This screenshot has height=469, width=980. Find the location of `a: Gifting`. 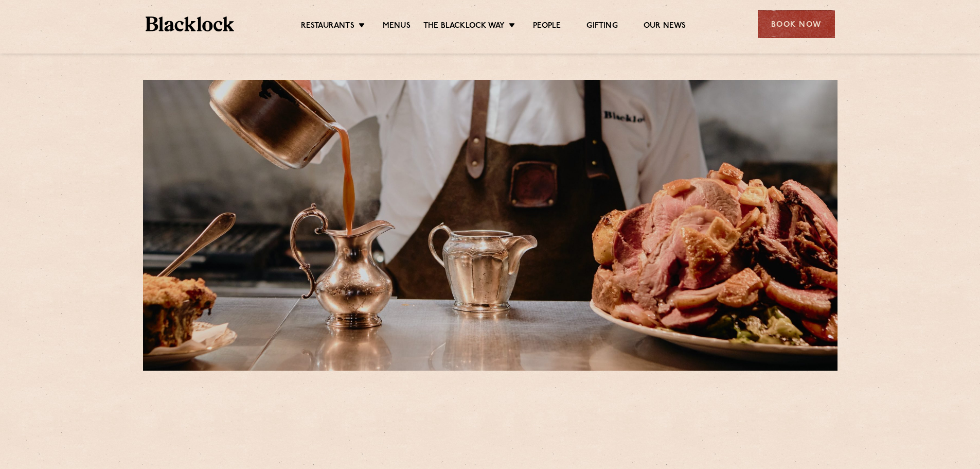

a: Gifting is located at coordinates (602, 27).